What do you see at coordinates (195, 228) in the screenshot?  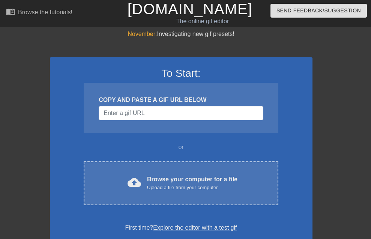 I see `a: Explore the editor with a test gif` at bounding box center [195, 228].